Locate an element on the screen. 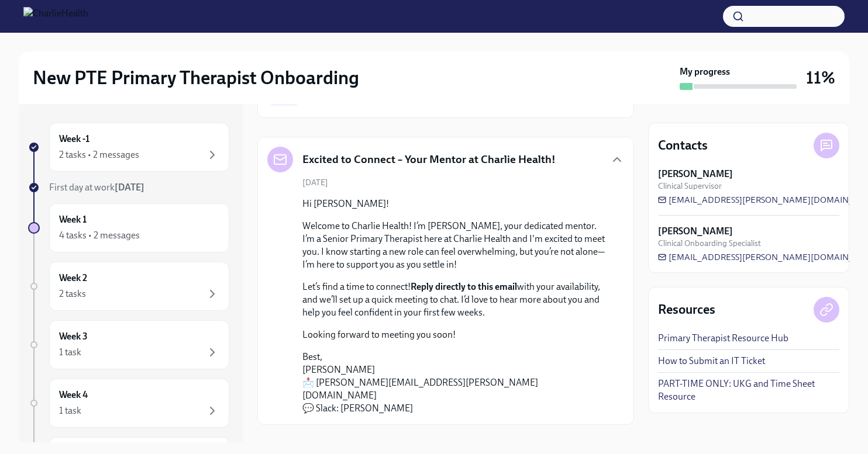  span: Clinical Onboarding Specialist is located at coordinates (709, 243).